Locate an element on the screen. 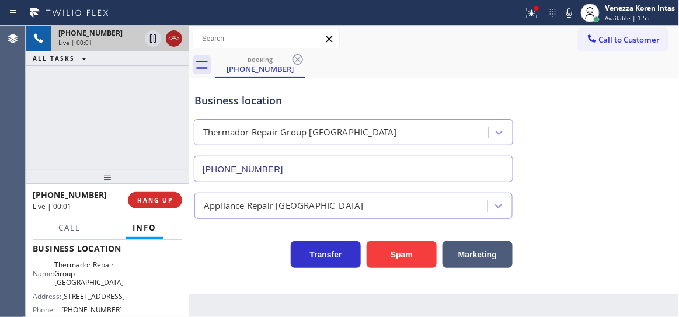  input: Search is located at coordinates (266, 39).